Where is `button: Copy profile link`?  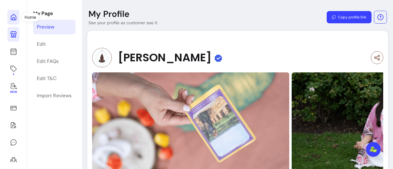
button: Copy profile link is located at coordinates (349, 17).